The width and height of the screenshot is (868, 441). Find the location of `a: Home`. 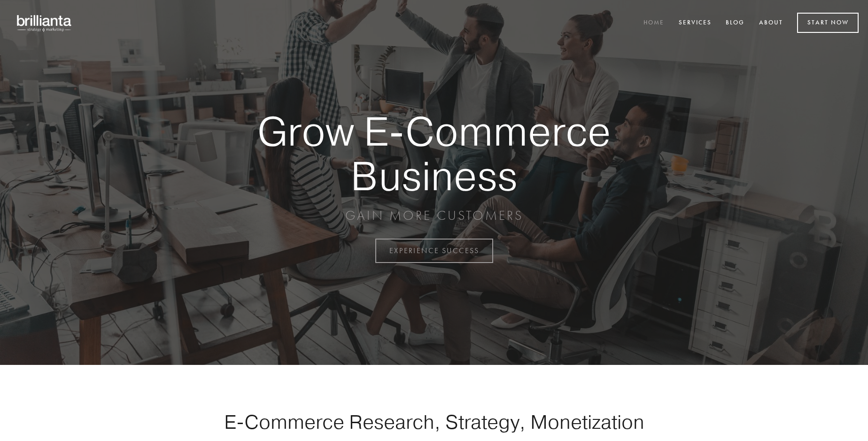

a: Home is located at coordinates (654, 23).